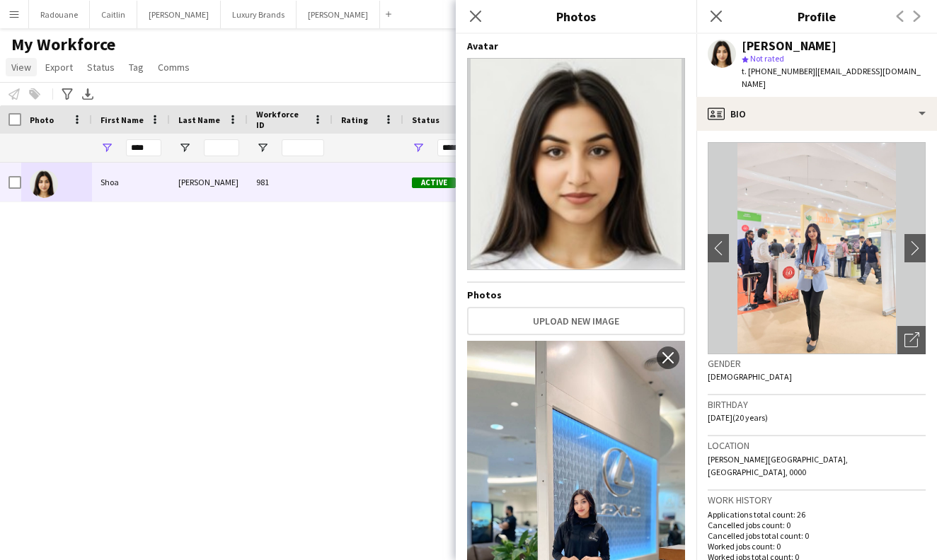  What do you see at coordinates (258, 14) in the screenshot?
I see `button: Luxury Brands` at bounding box center [258, 14].